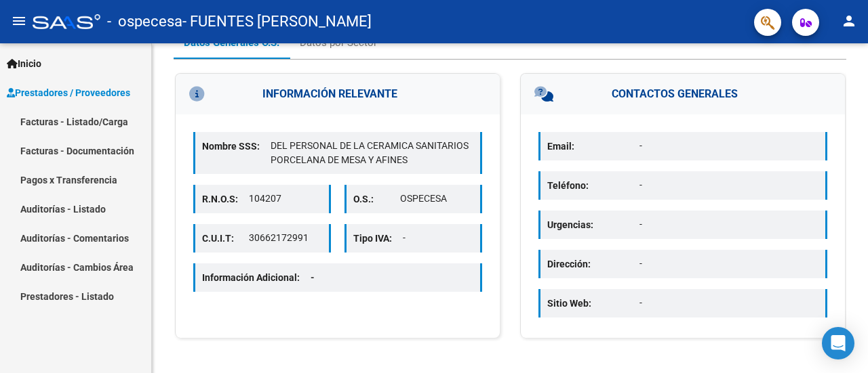 This screenshot has width=868, height=373. Describe the element at coordinates (594, 186) in the screenshot. I see `p: Teléfono:` at that location.